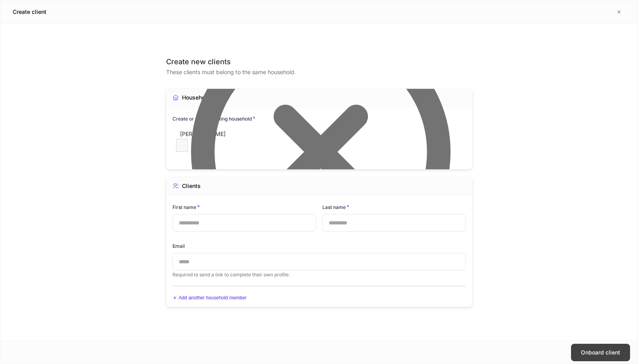 The image size is (638, 364). Describe the element at coordinates (29, 12) in the screenshot. I see `h5: Create client` at that location.